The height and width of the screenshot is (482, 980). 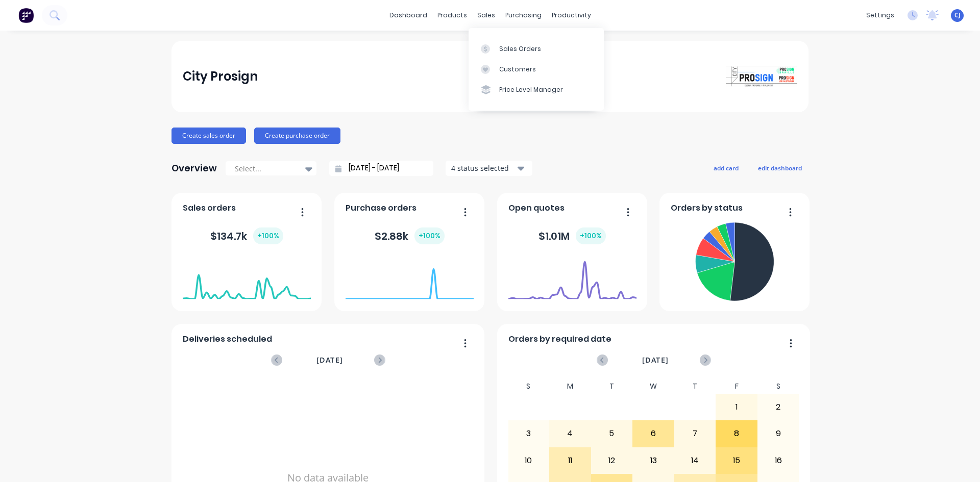 What do you see at coordinates (486, 15) in the screenshot?
I see `div: sales` at bounding box center [486, 15].